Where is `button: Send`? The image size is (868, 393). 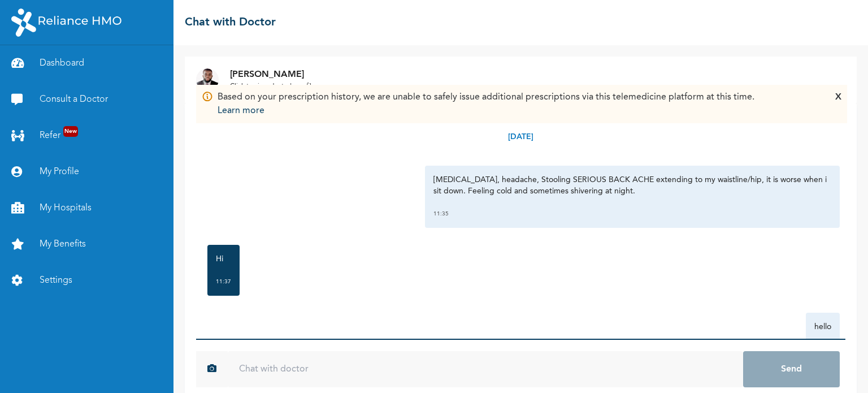
button: Send is located at coordinates (791, 369).